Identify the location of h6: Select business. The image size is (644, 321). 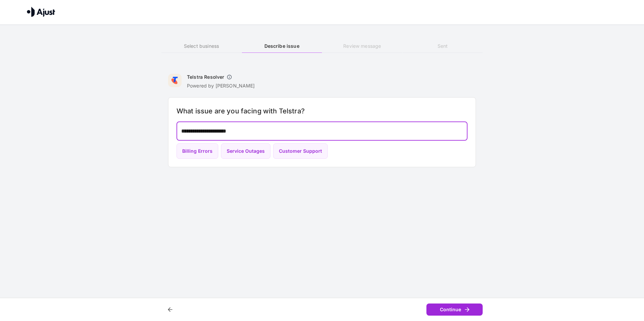
(201, 46).